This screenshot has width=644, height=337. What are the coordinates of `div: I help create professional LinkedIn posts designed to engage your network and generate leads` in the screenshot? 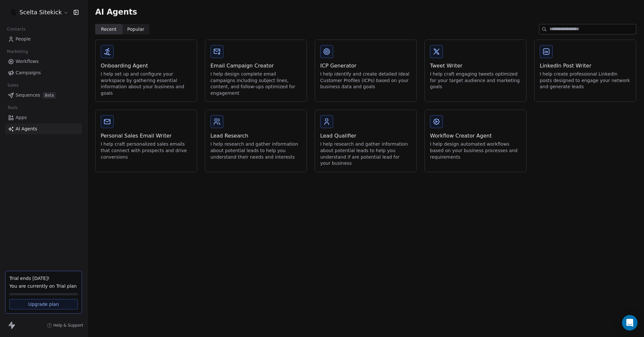 It's located at (585, 80).